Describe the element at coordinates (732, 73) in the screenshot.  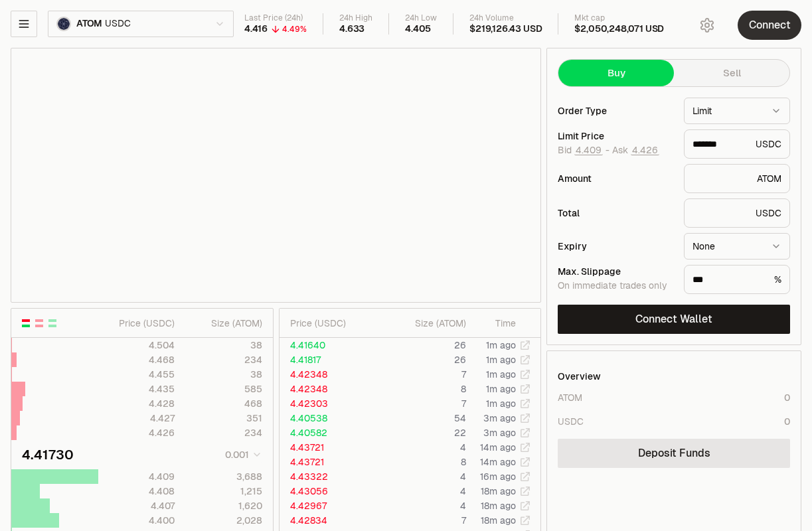
I see `button: Sell` at that location.